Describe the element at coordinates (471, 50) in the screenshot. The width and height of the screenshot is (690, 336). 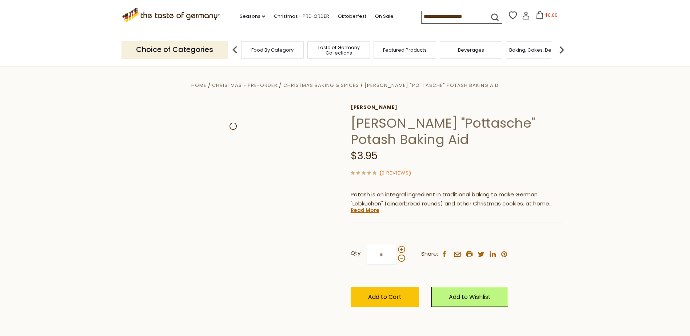
I see `a: Beverages` at that location.